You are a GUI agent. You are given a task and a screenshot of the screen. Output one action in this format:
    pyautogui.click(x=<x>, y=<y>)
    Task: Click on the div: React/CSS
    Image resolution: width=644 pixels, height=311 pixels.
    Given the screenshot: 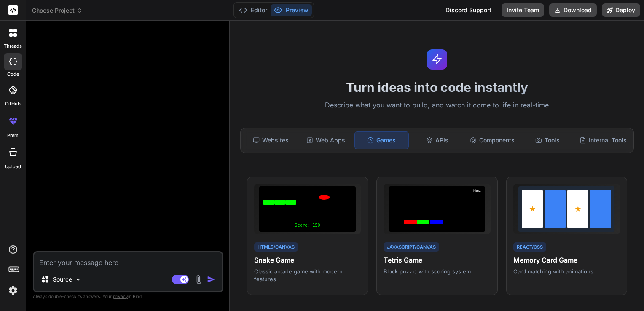 What is the action you would take?
    pyautogui.click(x=530, y=247)
    